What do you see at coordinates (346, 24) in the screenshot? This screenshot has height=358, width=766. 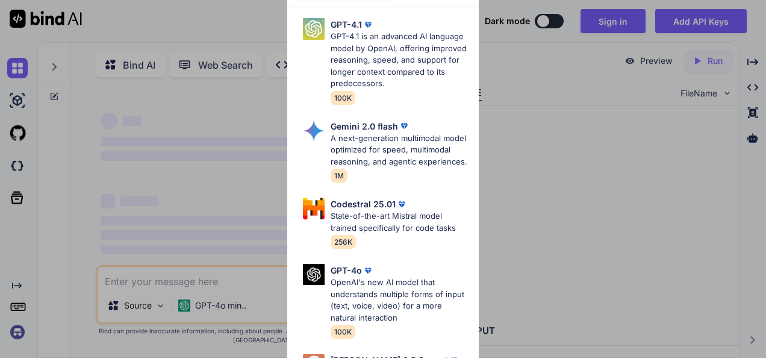 I see `p: GPT-4.1` at bounding box center [346, 24].